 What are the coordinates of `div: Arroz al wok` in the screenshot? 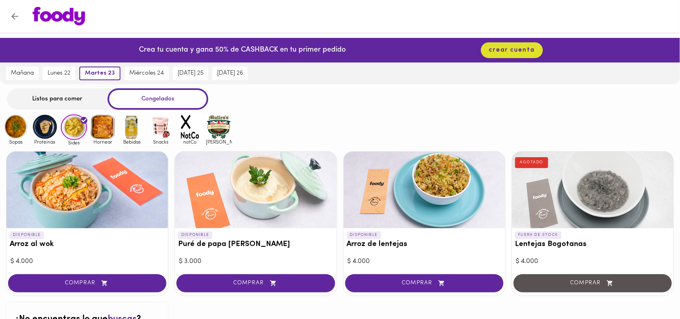 It's located at (87, 190).